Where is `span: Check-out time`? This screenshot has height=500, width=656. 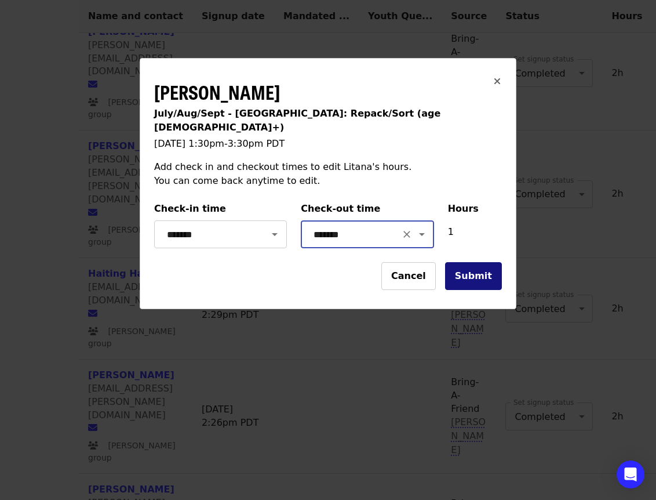
span: Check-out time is located at coordinates (340, 208).